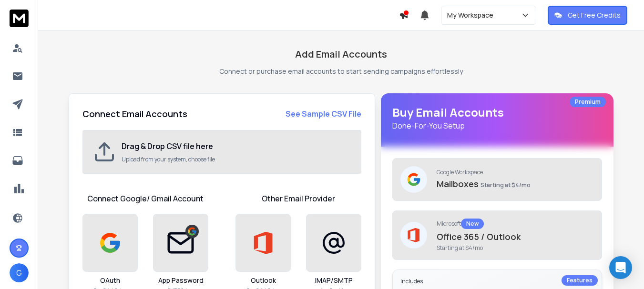 This screenshot has width=644, height=289. Describe the element at coordinates (497, 126) in the screenshot. I see `p: Done-For-You Setup` at that location.